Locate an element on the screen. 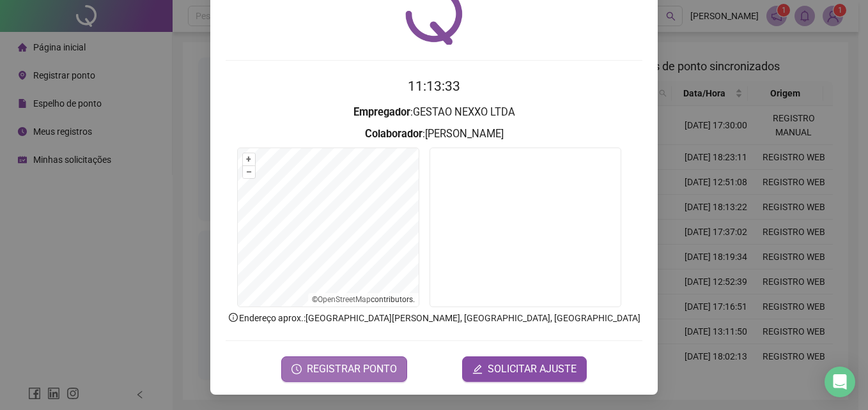  div: Open Intercom Messenger is located at coordinates (840, 382).